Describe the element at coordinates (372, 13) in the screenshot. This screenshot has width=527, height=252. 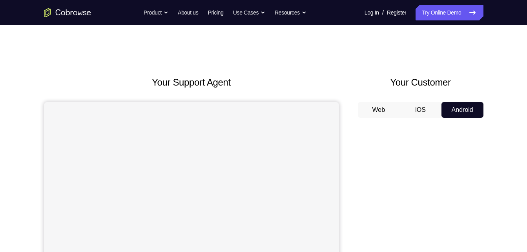
I see `a: Log In` at that location.